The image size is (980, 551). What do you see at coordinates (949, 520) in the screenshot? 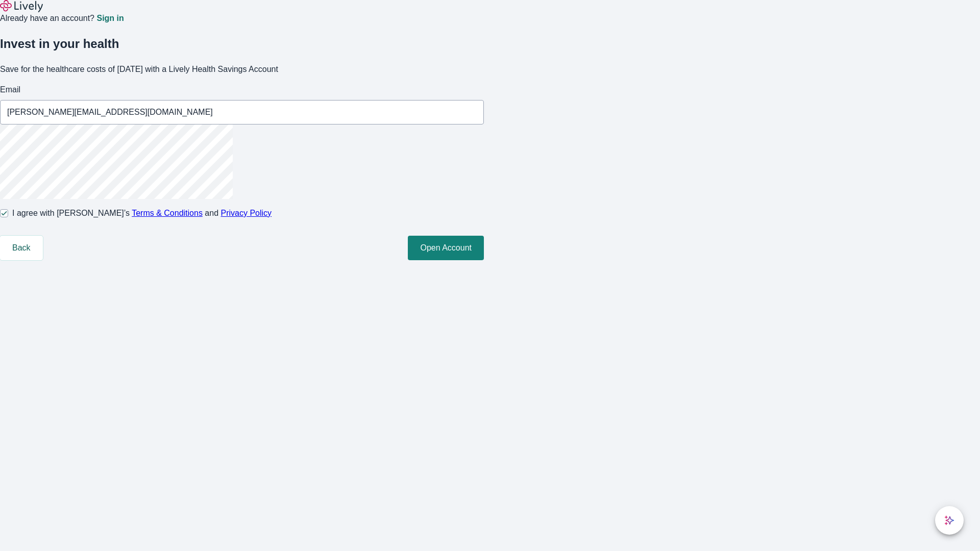
I see `button: chat` at bounding box center [949, 520].